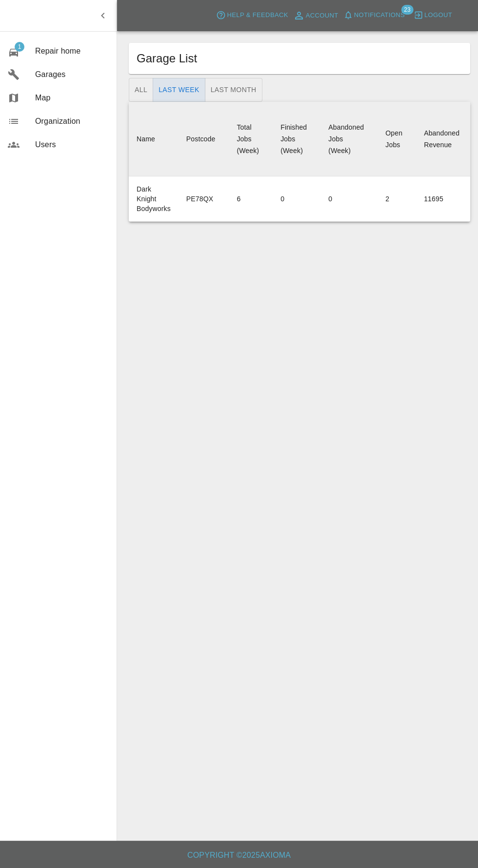 The width and height of the screenshot is (478, 868). Describe the element at coordinates (315, 15) in the screenshot. I see `a: Account` at that location.